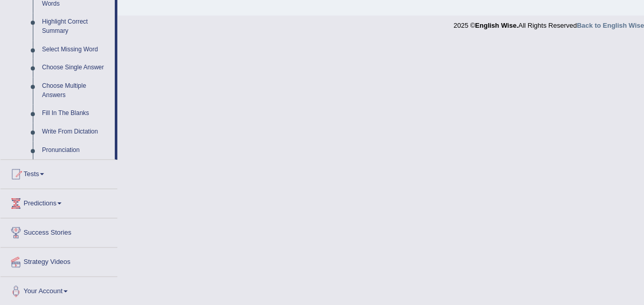 Image resolution: width=644 pixels, height=305 pixels. I want to click on a: Success Stories, so click(59, 231).